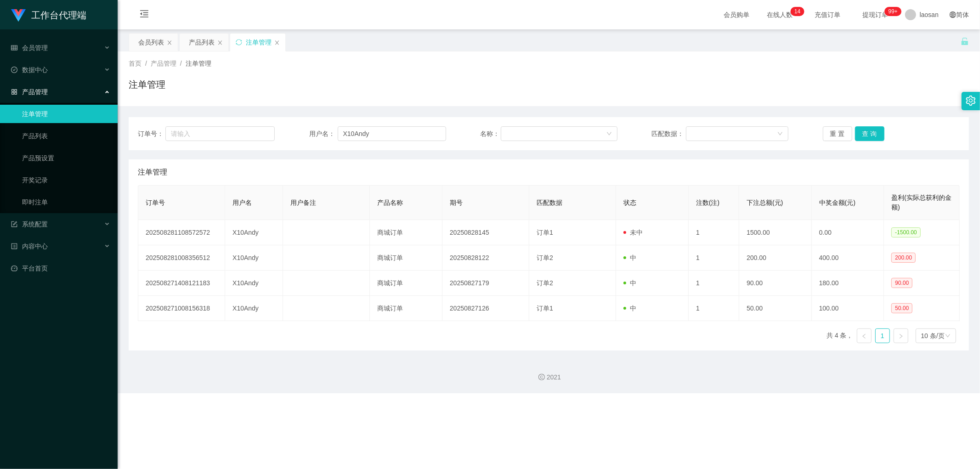 The width and height of the screenshot is (980, 469). What do you see at coordinates (882, 335) in the screenshot?
I see `a: 1` at bounding box center [882, 335].